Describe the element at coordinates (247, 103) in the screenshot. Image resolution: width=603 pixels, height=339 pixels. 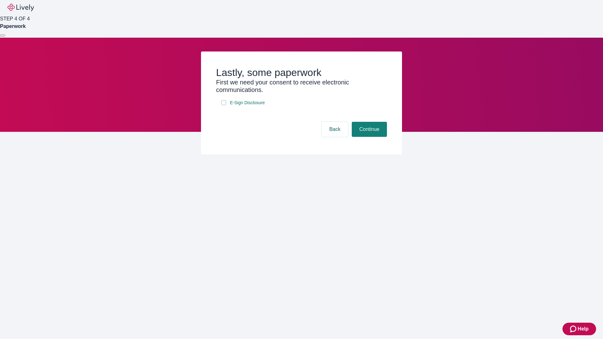
I see `a: e-sign disclosure document` at that location.